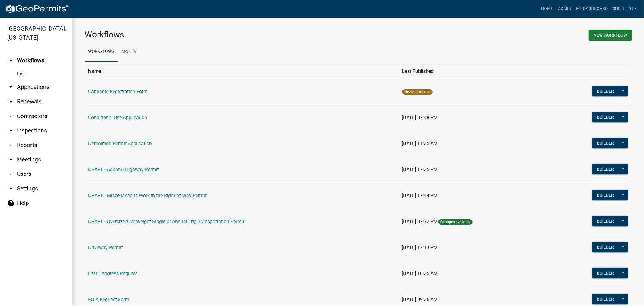  Describe the element at coordinates (105, 247) in the screenshot. I see `a: Driveway Permit` at that location.